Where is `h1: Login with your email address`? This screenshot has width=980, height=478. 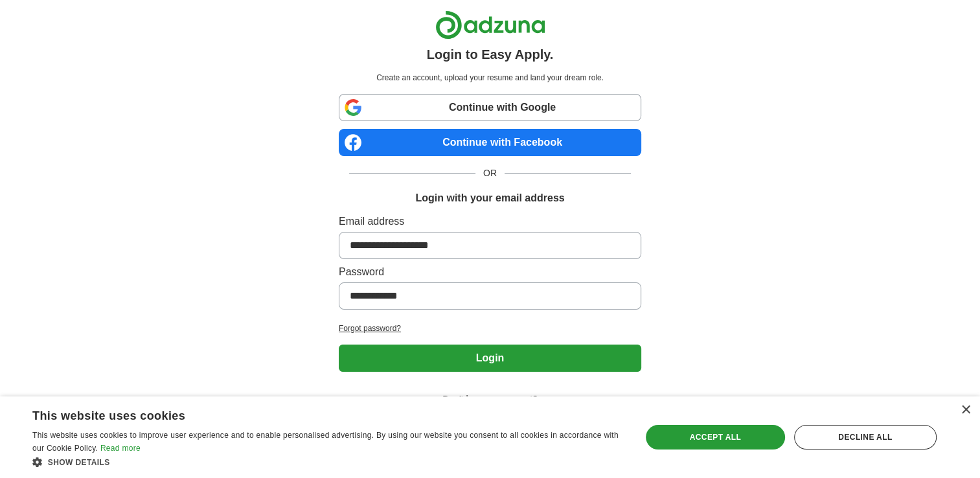 h1: Login with your email address is located at coordinates (490, 198).